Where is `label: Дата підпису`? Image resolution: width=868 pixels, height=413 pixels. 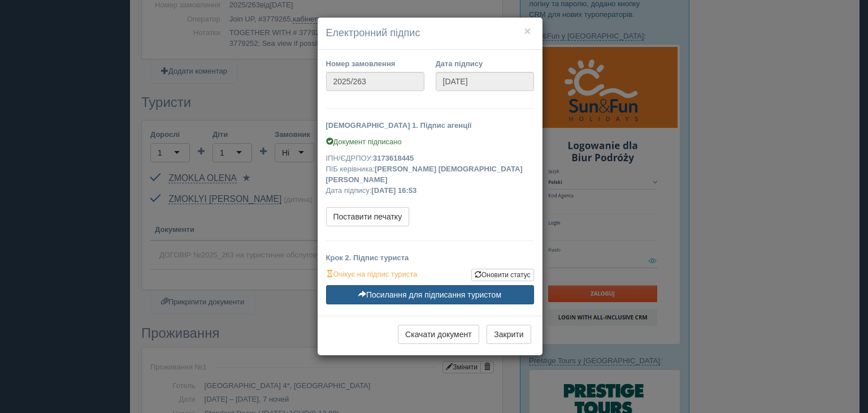 label: Дата підпису is located at coordinates (485, 63).